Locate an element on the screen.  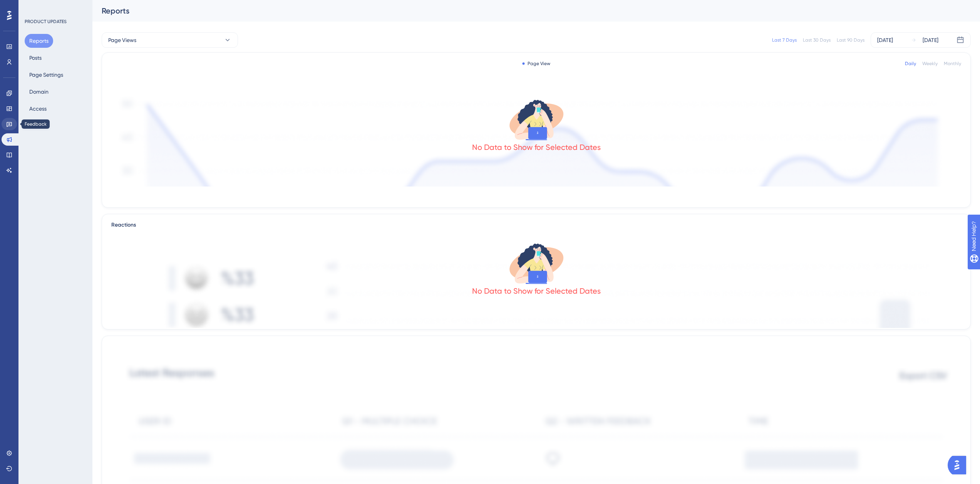
button: Access is located at coordinates (38, 109).